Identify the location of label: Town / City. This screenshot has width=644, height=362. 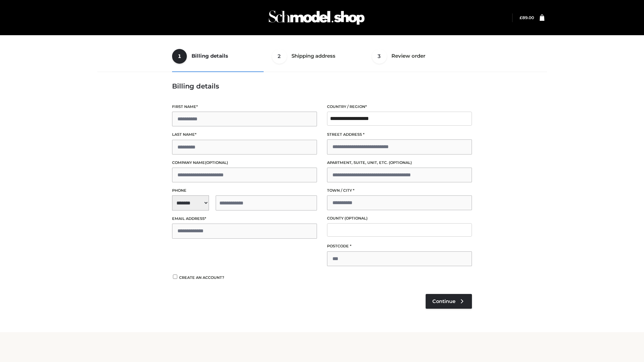
(399, 190).